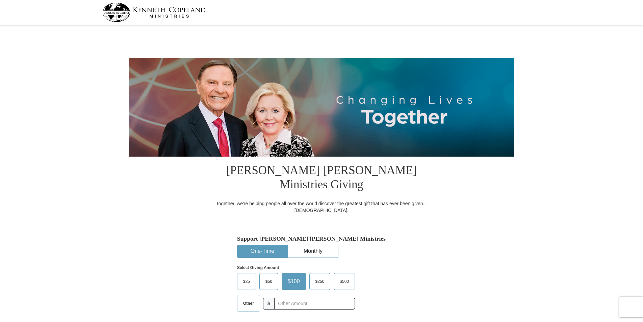 This screenshot has width=643, height=322. Describe the element at coordinates (294, 282) in the screenshot. I see `span: $100` at that location.